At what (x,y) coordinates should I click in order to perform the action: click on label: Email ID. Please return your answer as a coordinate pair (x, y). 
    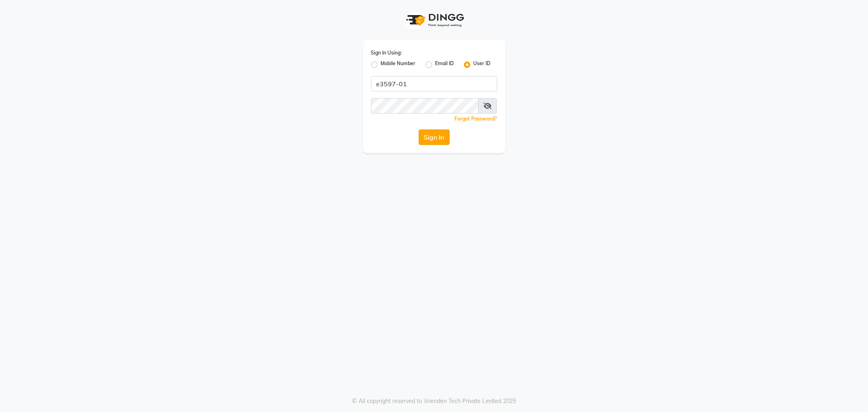
    Looking at the image, I should click on (445, 65).